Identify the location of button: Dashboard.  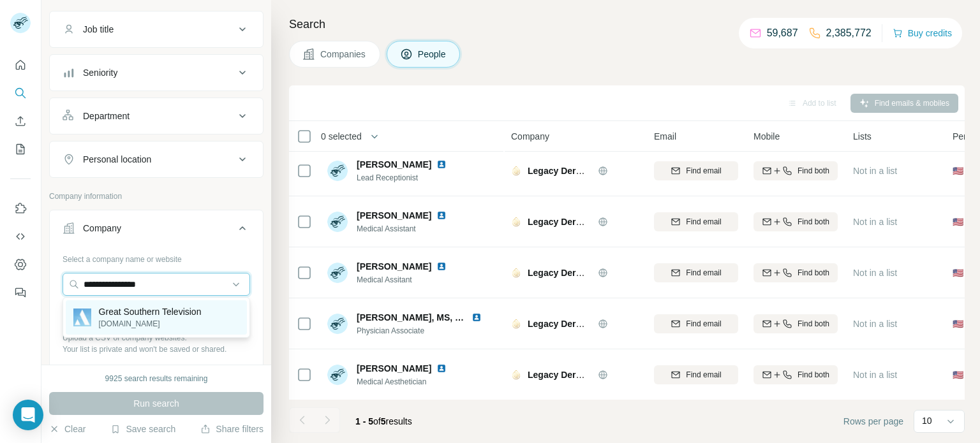
(20, 265).